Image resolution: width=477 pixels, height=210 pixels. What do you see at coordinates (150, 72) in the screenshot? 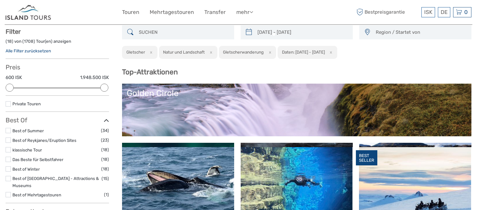
I see `b: Top-Attraktionen` at bounding box center [150, 72].